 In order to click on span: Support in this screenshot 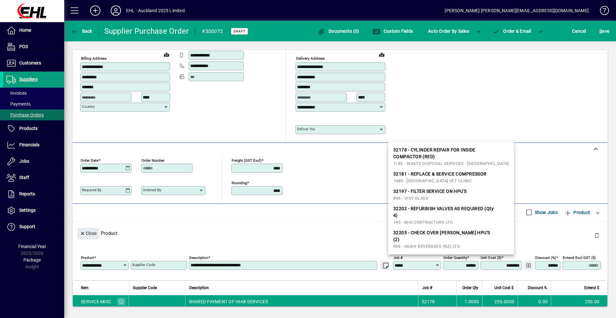, I will do `click(27, 227)`.